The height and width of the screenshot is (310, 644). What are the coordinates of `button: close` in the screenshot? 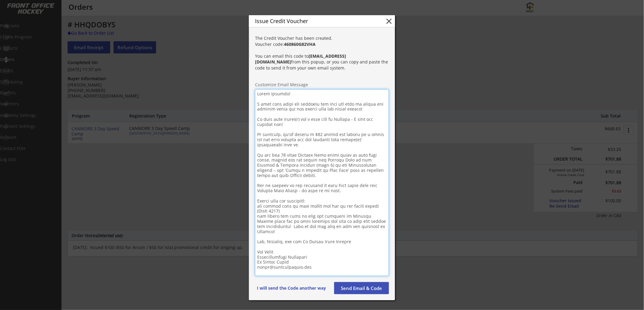 It's located at (389, 21).